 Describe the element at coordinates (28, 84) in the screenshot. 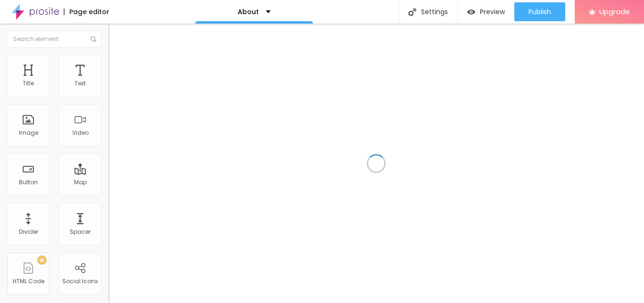

I see `div: Title` at that location.